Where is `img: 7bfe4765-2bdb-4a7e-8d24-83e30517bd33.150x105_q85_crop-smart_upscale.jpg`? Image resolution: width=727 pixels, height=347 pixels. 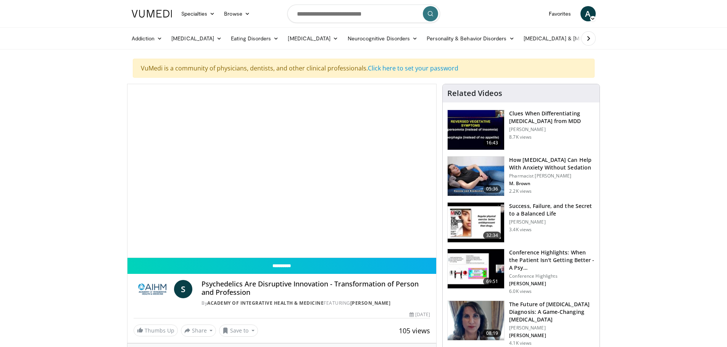
img: 7bfe4765-2bdb-4a7e-8d24-83e30517bd33.150x105_q85_crop-smart_upscale.jpg is located at coordinates (476, 177).